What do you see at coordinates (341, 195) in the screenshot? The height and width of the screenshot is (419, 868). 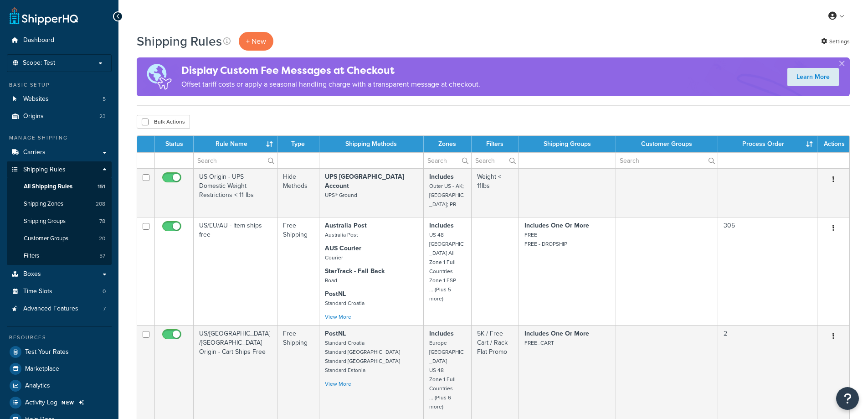 I see `small: UPS® Ground` at bounding box center [341, 195].